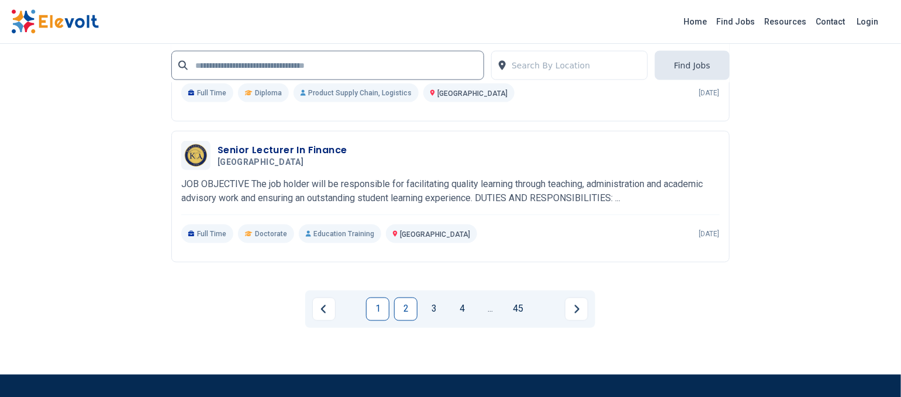 The width and height of the screenshot is (901, 397). Describe the element at coordinates (282, 150) in the screenshot. I see `h3: Senior Lecturer In Finance` at that location.